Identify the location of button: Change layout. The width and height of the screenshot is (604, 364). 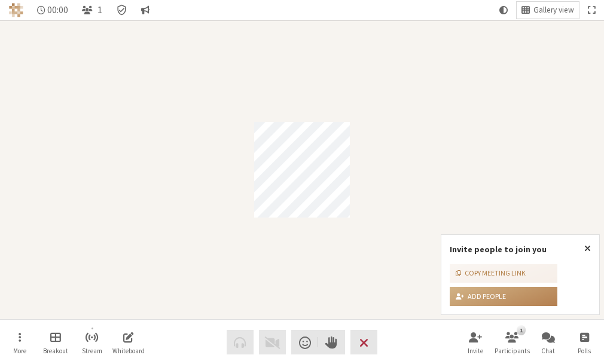
(548, 10).